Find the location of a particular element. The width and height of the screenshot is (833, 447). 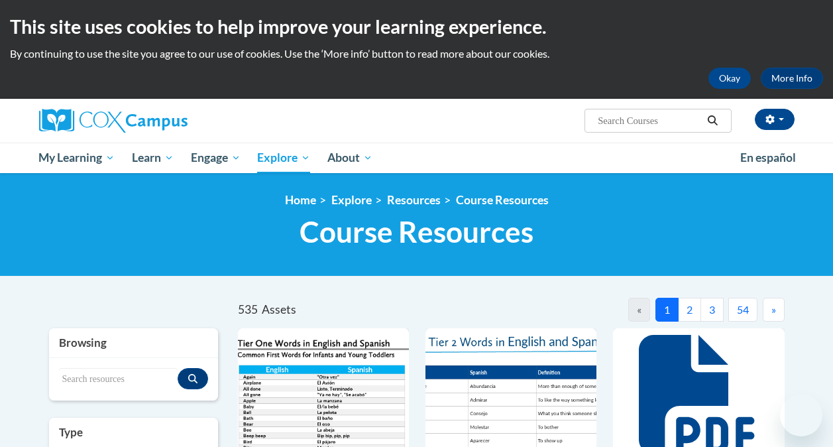

a: My Learning is located at coordinates (77, 158).